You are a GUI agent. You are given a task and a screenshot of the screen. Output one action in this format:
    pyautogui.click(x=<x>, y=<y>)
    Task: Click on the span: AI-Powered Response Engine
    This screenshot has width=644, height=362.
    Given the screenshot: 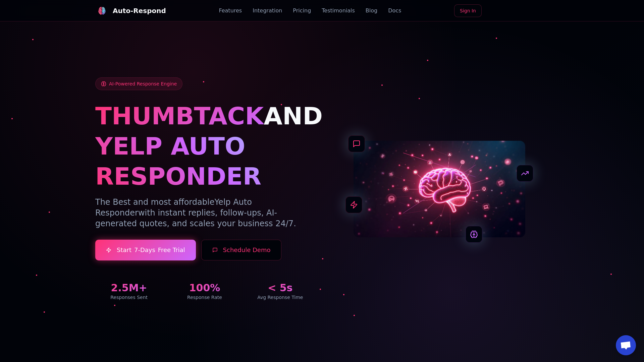 What is the action you would take?
    pyautogui.click(x=143, y=84)
    